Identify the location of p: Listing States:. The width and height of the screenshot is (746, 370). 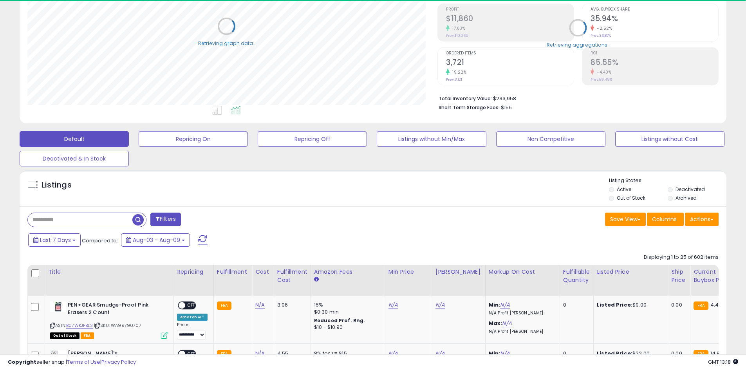
(668, 181).